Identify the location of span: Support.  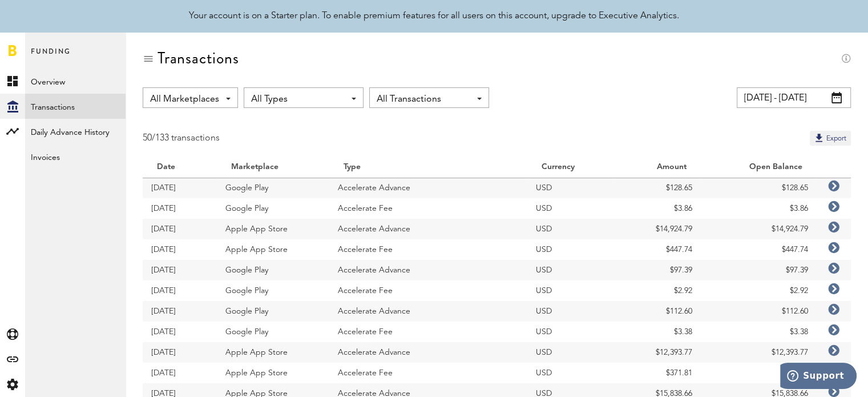
(43, 13).